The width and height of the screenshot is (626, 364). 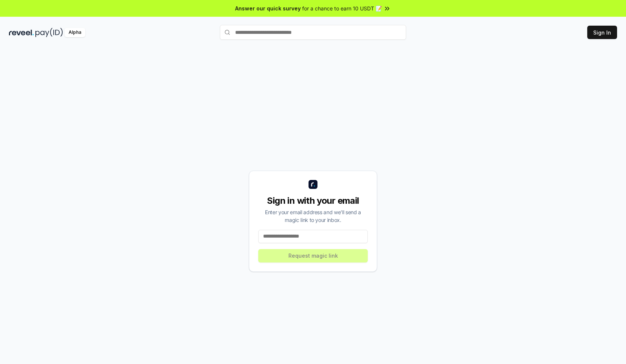 What do you see at coordinates (313, 185) in the screenshot?
I see `img: logo_small` at bounding box center [313, 185].